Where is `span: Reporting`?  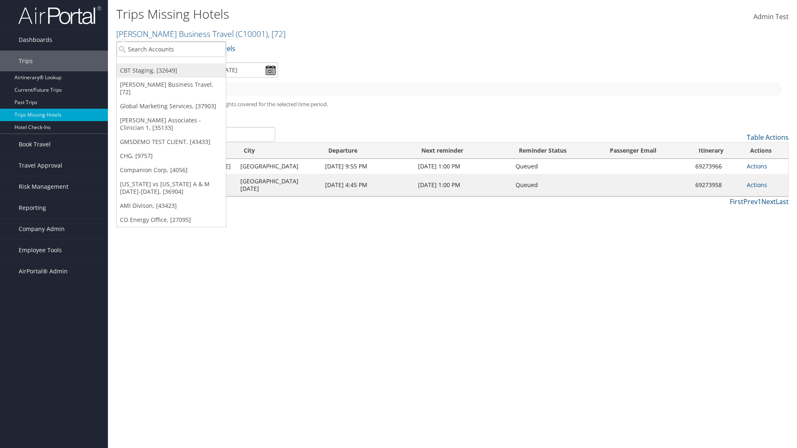
span: Reporting is located at coordinates (32, 208).